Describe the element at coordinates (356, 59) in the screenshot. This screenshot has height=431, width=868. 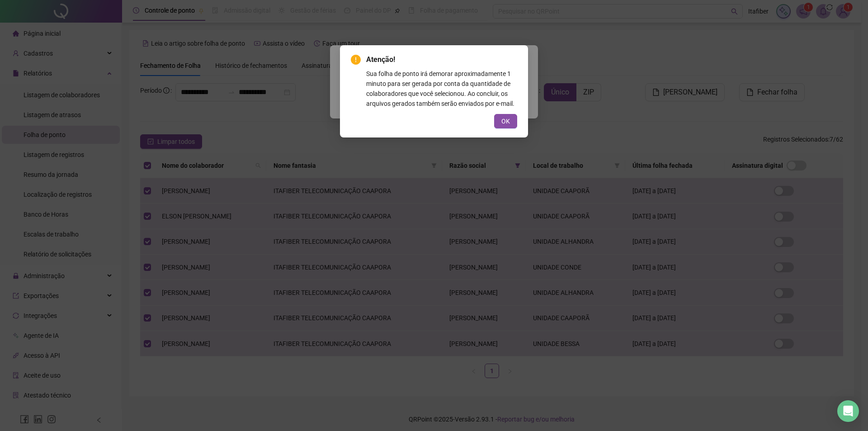
I see `span: exclamation-circle` at that location.